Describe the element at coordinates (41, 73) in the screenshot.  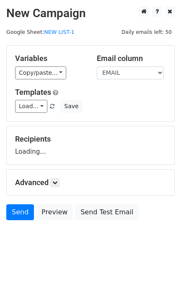
I see `a: Copy/paste...` at that location.